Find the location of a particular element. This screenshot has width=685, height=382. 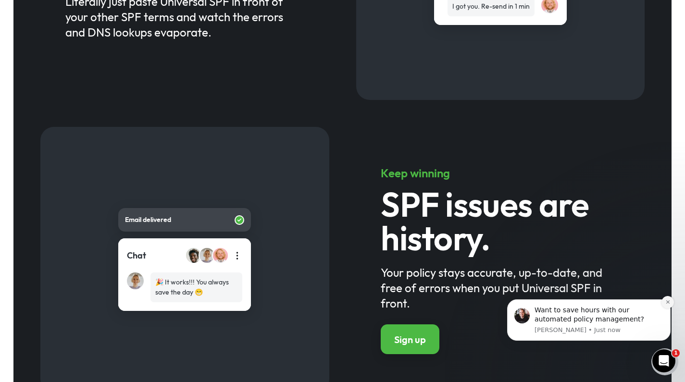

div: 🎉 It works!!! You always save the day 😁 is located at coordinates (196, 287).